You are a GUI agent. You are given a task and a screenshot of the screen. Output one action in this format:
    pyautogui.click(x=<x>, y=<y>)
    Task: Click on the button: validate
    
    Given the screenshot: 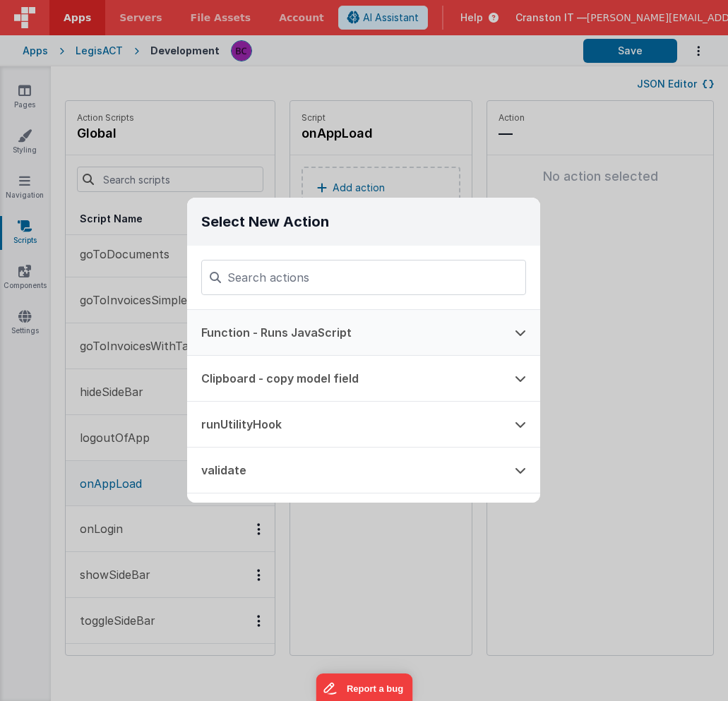 What is the action you would take?
    pyautogui.click(x=344, y=470)
    